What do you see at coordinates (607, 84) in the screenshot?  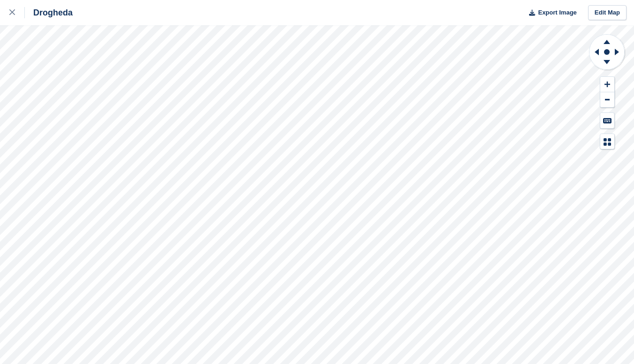 I see `button: Zoom In` at bounding box center [607, 84].